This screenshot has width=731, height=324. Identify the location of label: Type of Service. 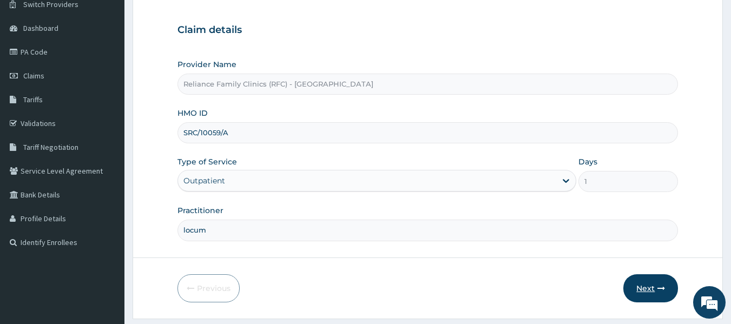
(207, 162).